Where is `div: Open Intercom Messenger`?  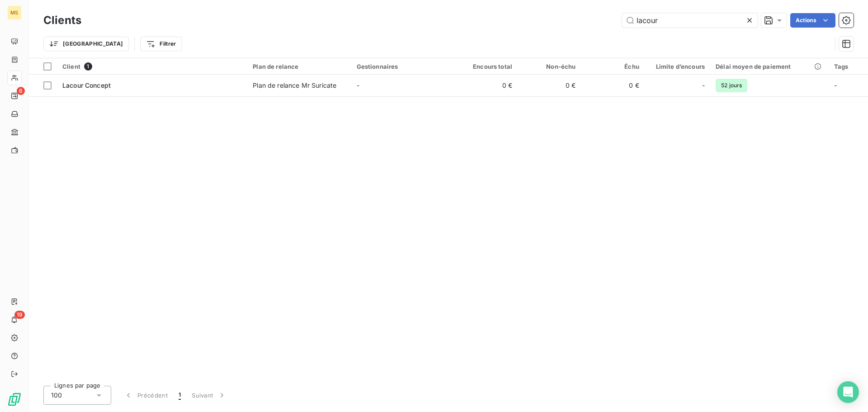 div: Open Intercom Messenger is located at coordinates (848, 392).